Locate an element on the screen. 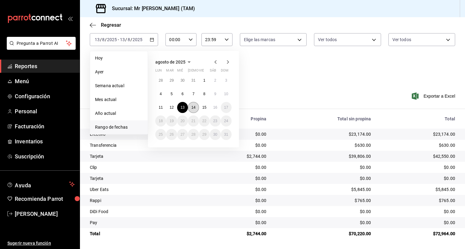  button: 17 de agosto de 2025 is located at coordinates (226, 108).